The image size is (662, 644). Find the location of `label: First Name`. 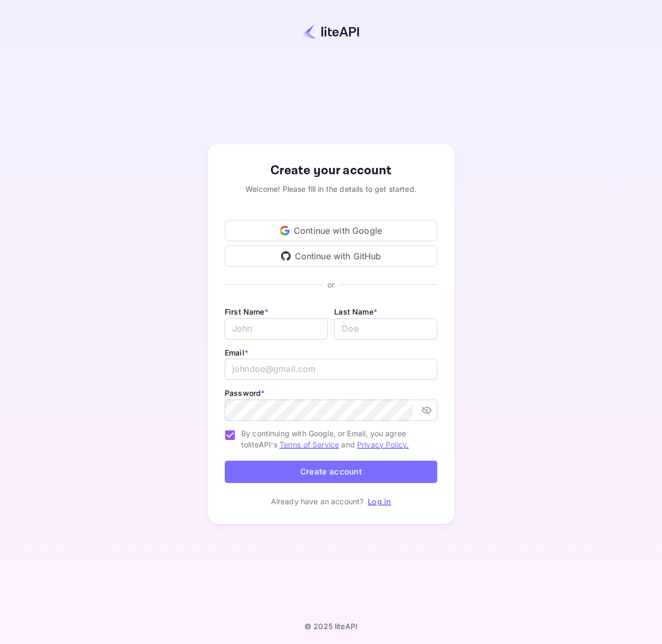

label: First Name is located at coordinates (246, 311).